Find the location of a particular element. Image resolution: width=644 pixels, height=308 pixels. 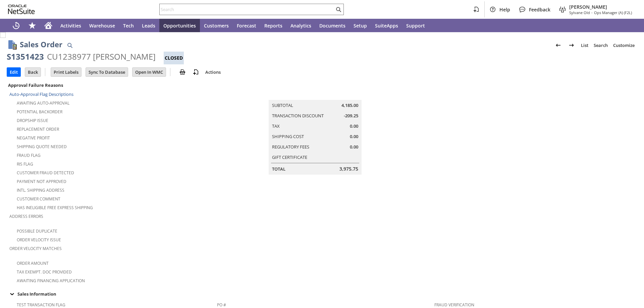

a: Awaiting Financing Application is located at coordinates (50, 280).